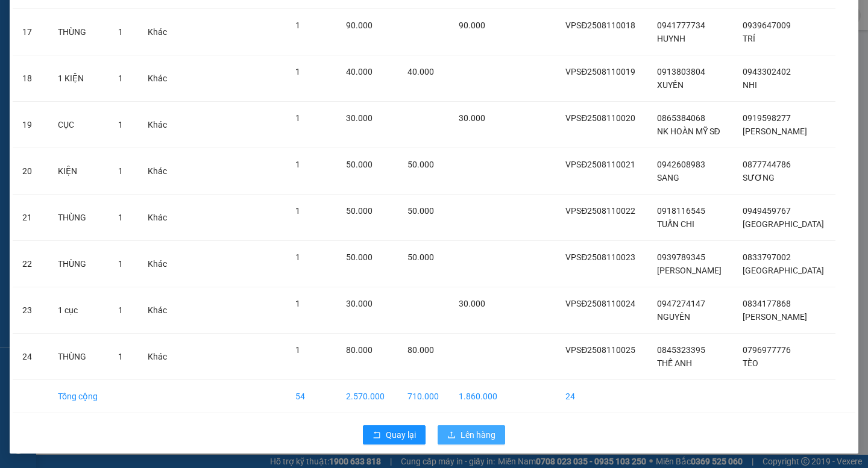  What do you see at coordinates (377, 436) in the screenshot?
I see `span: rollback` at bounding box center [377, 436].